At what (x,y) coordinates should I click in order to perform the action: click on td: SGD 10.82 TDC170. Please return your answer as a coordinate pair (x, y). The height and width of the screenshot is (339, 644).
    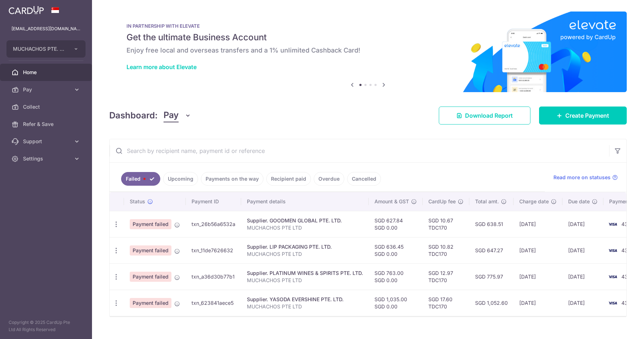
    Looking at the image, I should click on (446, 250).